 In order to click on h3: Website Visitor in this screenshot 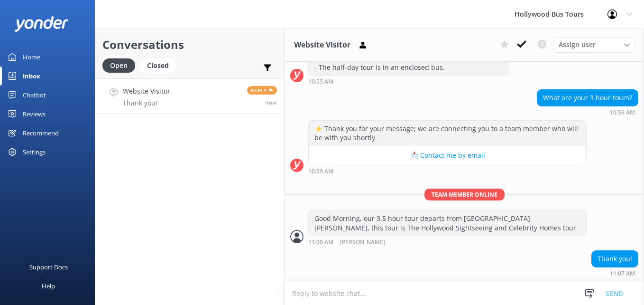, I will do `click(322, 45)`.